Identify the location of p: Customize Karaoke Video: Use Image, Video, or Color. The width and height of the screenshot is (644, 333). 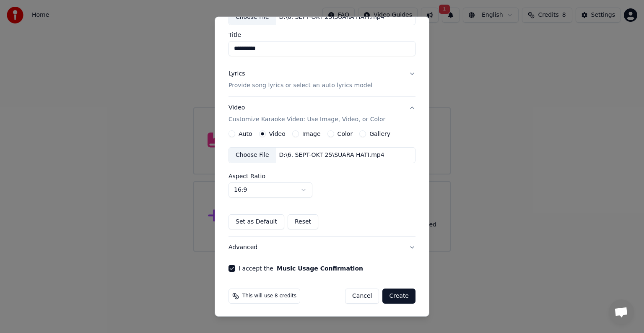
(307, 120).